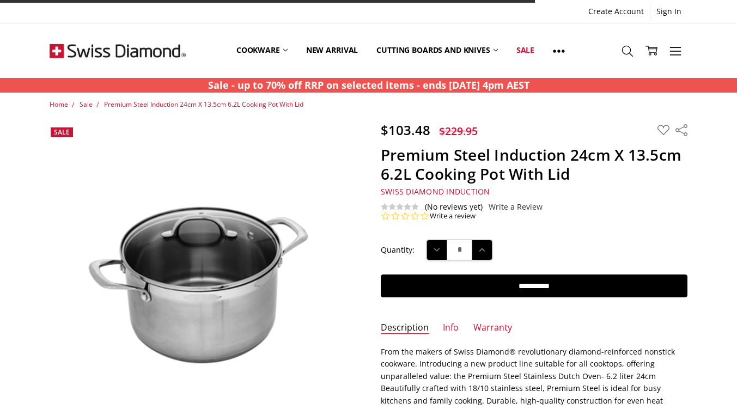 The width and height of the screenshot is (737, 409). I want to click on a: Premium Steel Induction 24cm X 13.5cm 6.2L Cooking Pot With Lid, so click(204, 104).